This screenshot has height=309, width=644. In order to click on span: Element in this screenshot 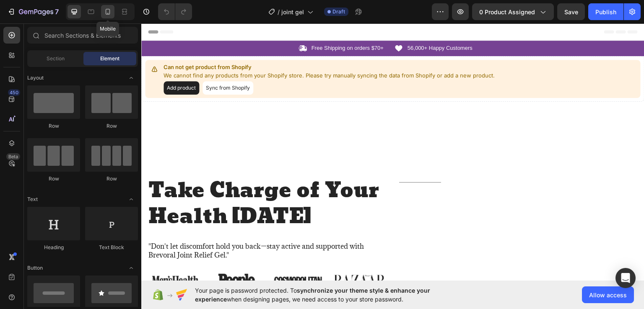, I will do `click(110, 58)`.